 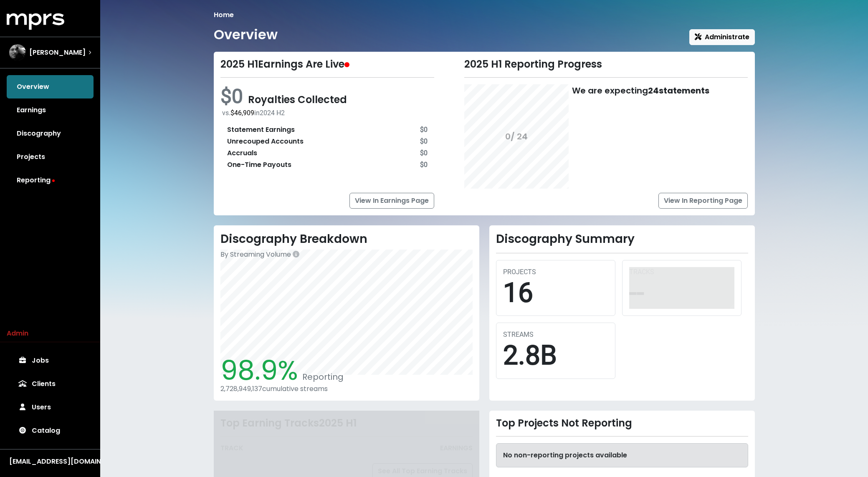 I want to click on div: Accruals, so click(x=242, y=153).